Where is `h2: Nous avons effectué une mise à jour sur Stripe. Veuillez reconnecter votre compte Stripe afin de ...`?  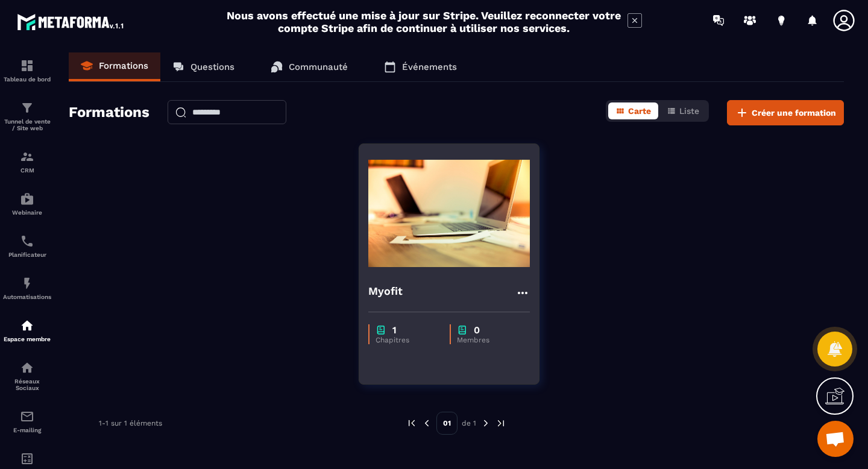 h2: Nous avons effectué une mise à jour sur Stripe. Veuillez reconnecter votre compte Stripe afin de ... is located at coordinates (424, 22).